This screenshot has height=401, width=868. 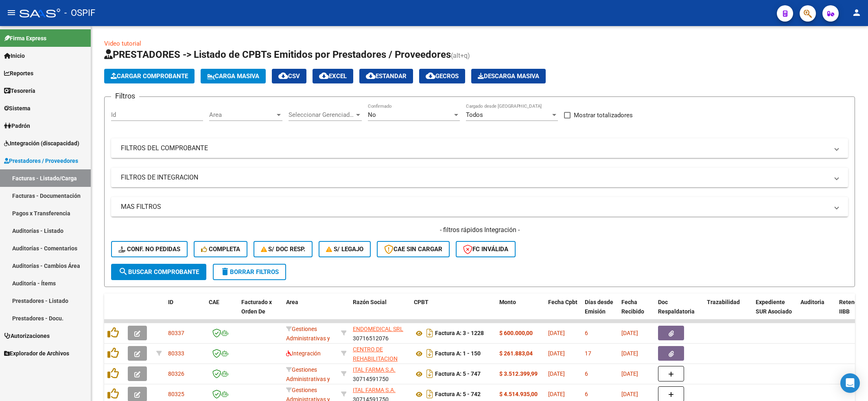 I want to click on span: 80333, so click(x=177, y=353).